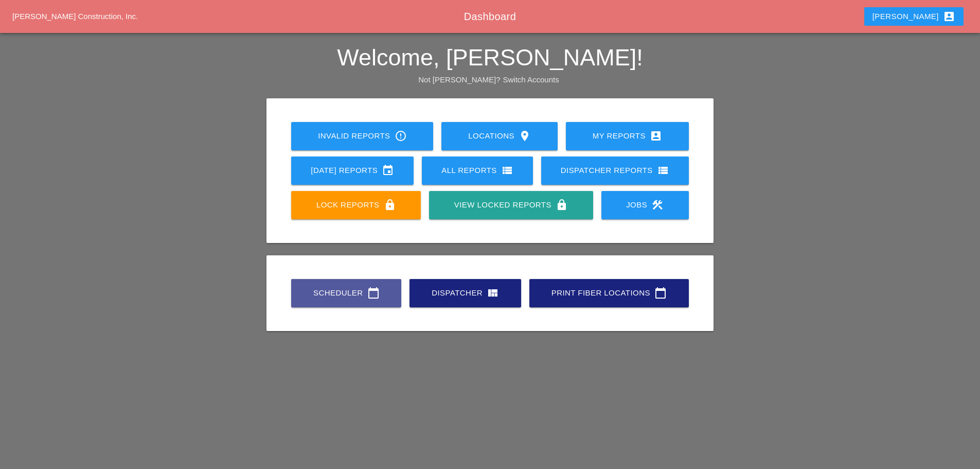 The image size is (980, 469). I want to click on a: My Reports, so click(627, 136).